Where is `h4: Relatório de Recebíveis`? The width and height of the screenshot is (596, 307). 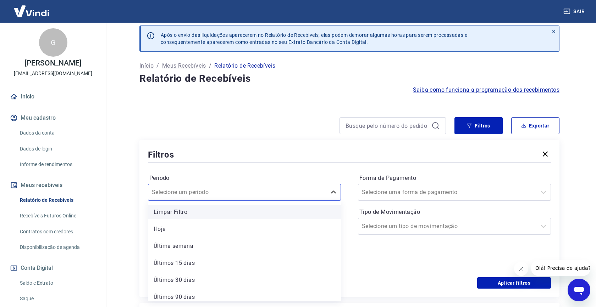
h4: Relatório de Recebíveis is located at coordinates (349, 79).